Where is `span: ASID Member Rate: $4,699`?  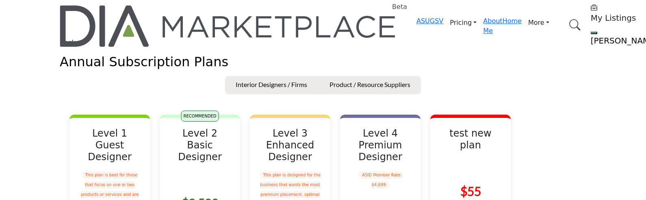 span: ASID Member Rate: $4,699 is located at coordinates (380, 180).